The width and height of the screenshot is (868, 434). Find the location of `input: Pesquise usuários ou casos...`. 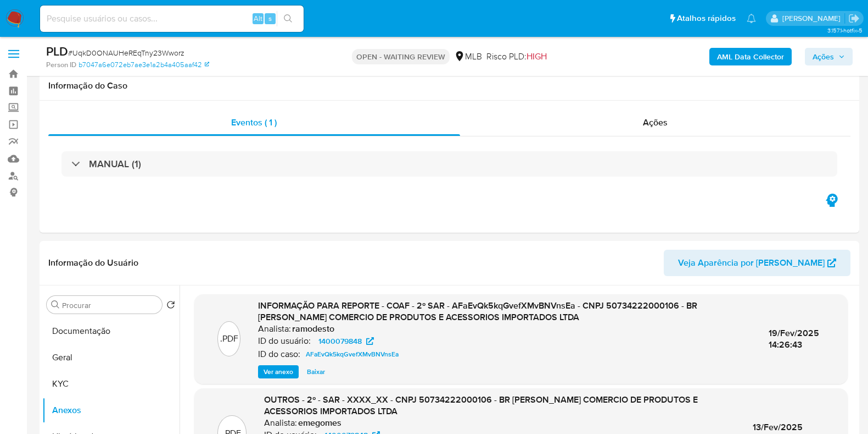

input: Pesquise usuários ou casos... is located at coordinates (172, 19).